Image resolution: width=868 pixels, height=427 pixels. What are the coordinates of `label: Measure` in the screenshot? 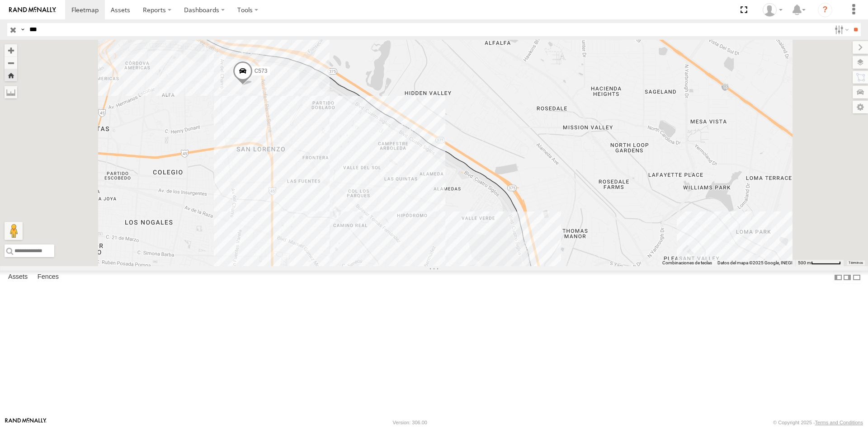 It's located at (11, 92).